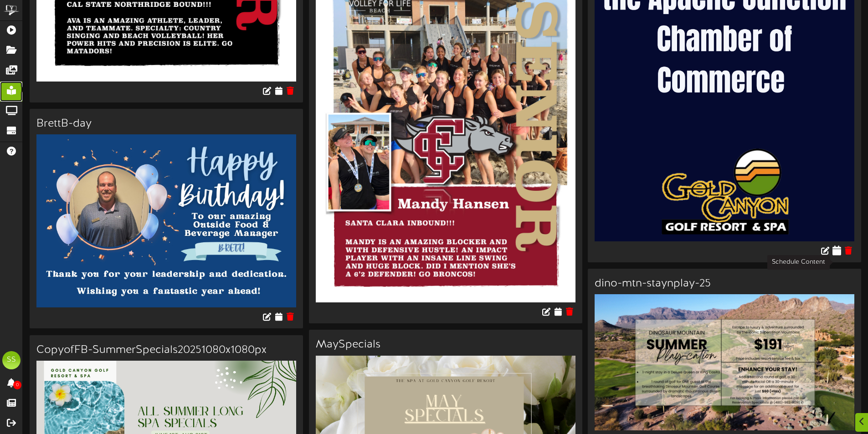  What do you see at coordinates (724, 362) in the screenshot?
I see `img: 996c2376-d0fe-4d20-9ae5-346d2a5a8ccb.png` at bounding box center [724, 362].